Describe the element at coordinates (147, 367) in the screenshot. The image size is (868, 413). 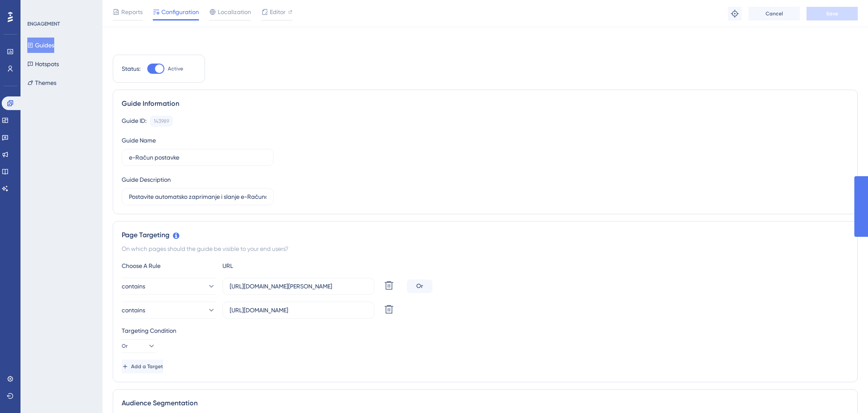
I see `span: Add a Target` at that location.